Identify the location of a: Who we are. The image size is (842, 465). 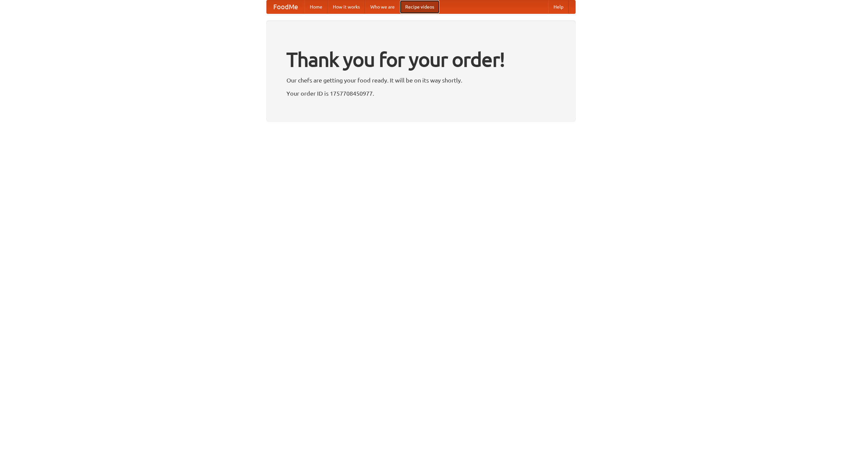
(382, 7).